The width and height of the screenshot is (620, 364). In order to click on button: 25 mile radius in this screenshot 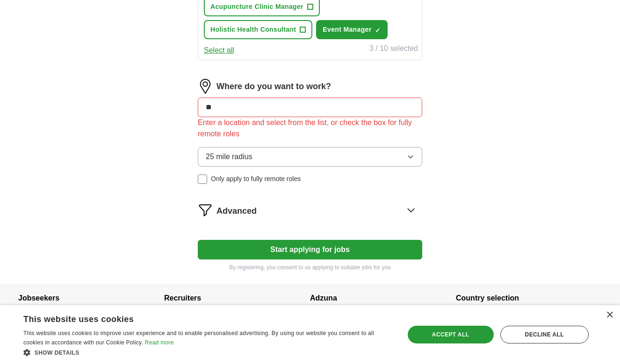, I will do `click(310, 157)`.